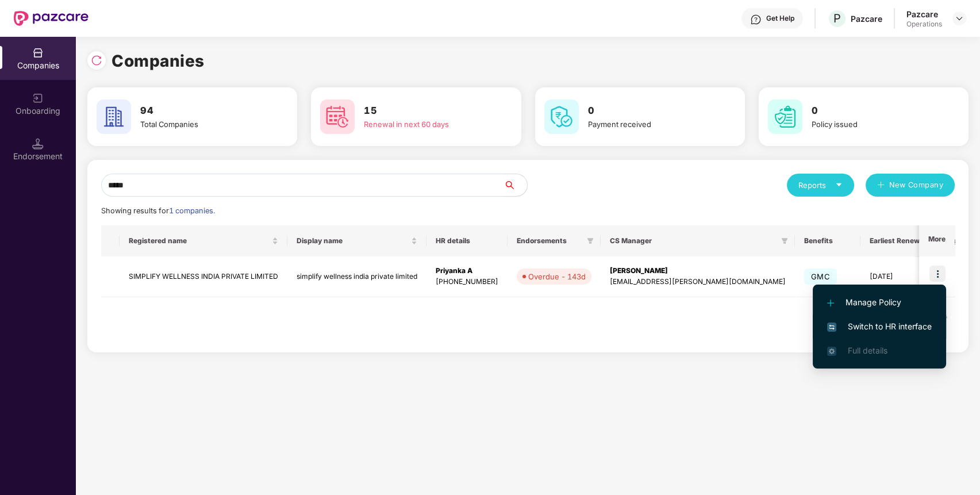 Image resolution: width=980 pixels, height=495 pixels. Describe the element at coordinates (516, 185) in the screenshot. I see `button: search` at that location.